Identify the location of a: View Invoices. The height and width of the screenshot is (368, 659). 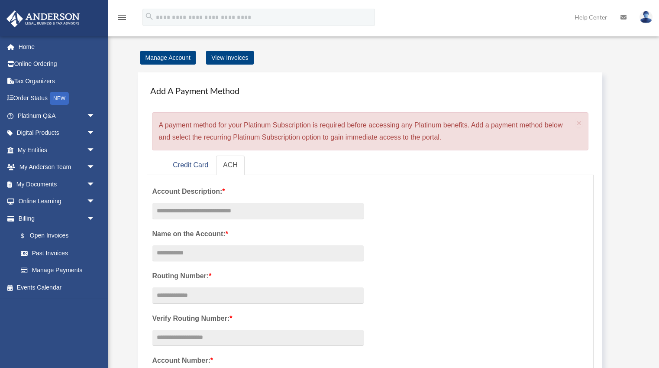
(230, 58).